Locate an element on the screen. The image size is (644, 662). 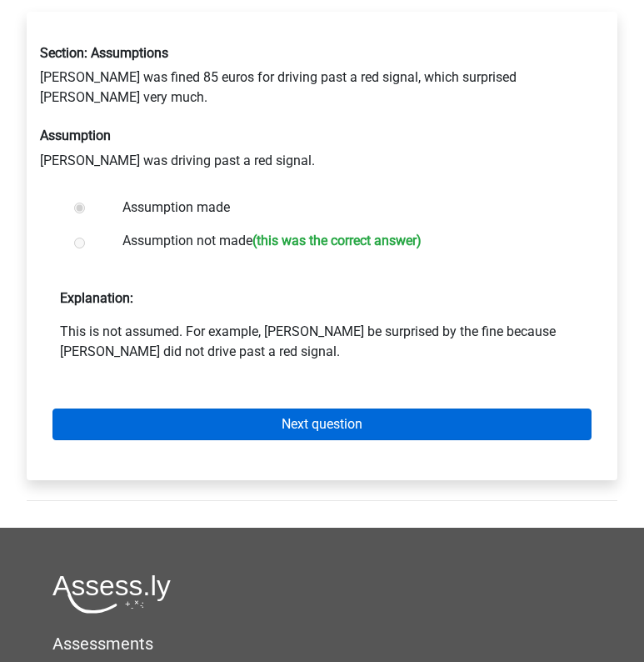
h6: (this was the correct answer) is located at coordinates (336, 241).